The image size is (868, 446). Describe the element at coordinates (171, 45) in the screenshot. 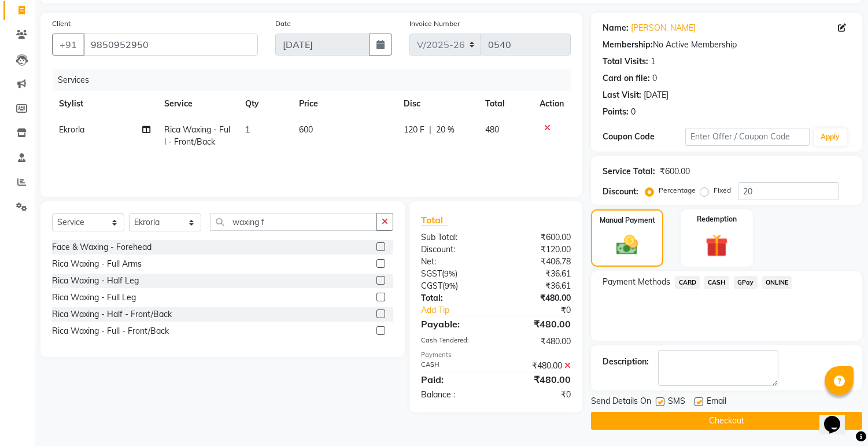

I see `input: Search by Name/Mobile/Email/Code` at that location.